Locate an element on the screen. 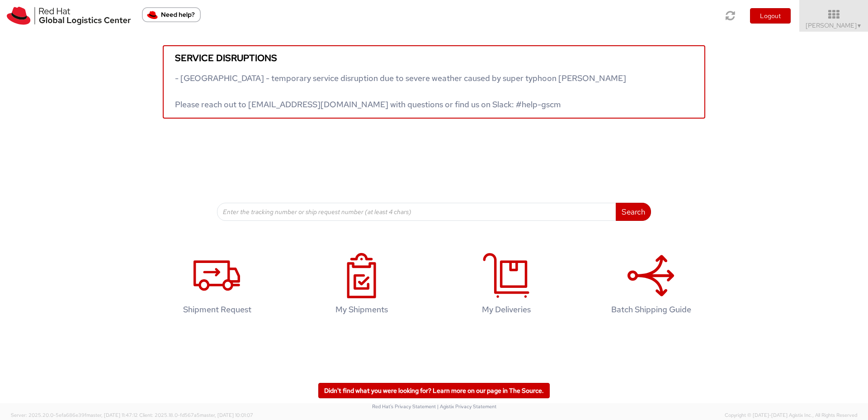 This screenshot has width=868, height=420. img: rh-logistics-00dfa346123c4ec078e1.svg is located at coordinates (69, 16).